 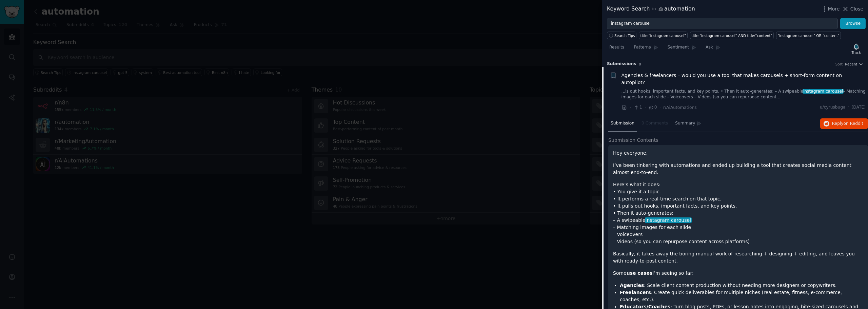 I want to click on p: Hey everyone,, so click(x=739, y=153).